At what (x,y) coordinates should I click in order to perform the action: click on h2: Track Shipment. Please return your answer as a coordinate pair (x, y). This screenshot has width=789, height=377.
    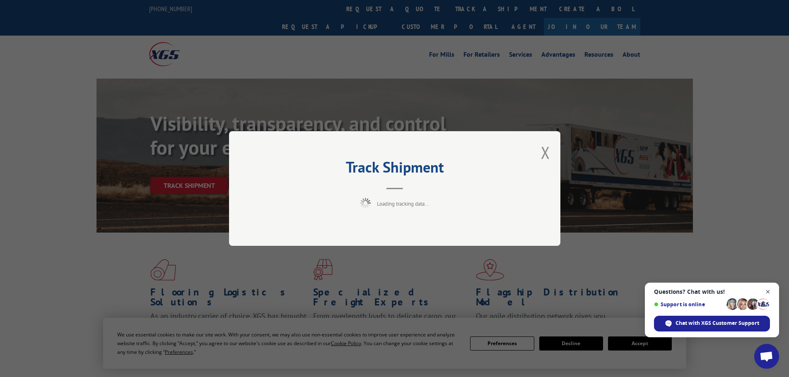
    Looking at the image, I should click on (395, 169).